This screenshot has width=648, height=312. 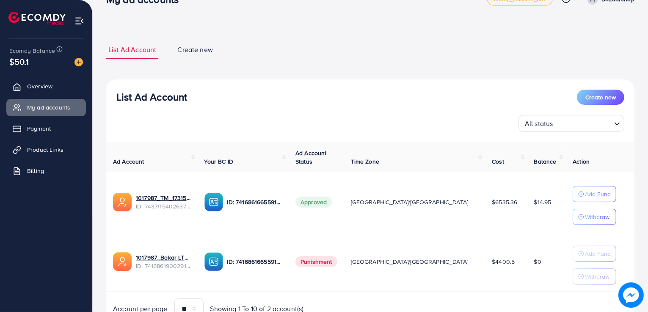 What do you see at coordinates (46, 150) in the screenshot?
I see `a: Product Links` at bounding box center [46, 150].